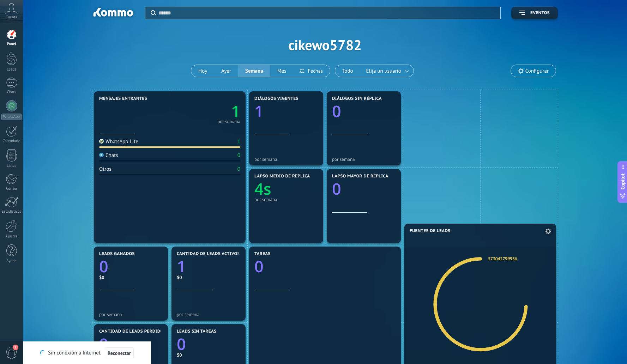  What do you see at coordinates (123, 99) in the screenshot?
I see `span: Mensajes entrantes` at bounding box center [123, 99].